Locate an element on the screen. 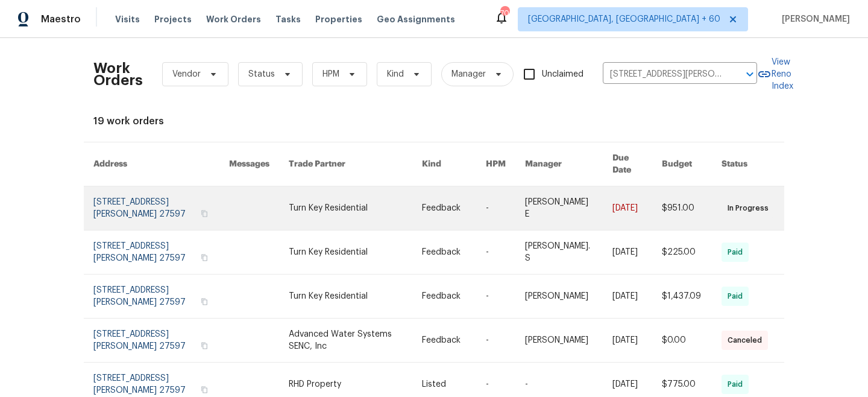 This screenshot has height=397, width=868. h2: Work Orders is located at coordinates (118, 74).